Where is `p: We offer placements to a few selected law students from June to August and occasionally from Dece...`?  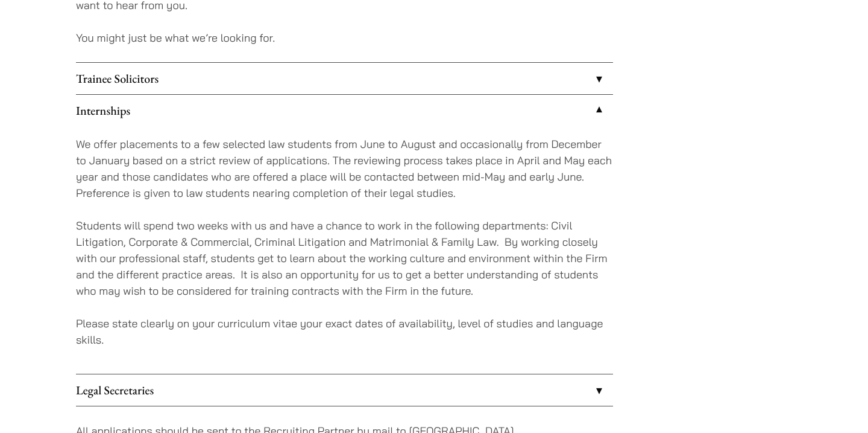
p: We offer placements to a few selected law students from June to August and occasionally from Dece... is located at coordinates (344, 168).